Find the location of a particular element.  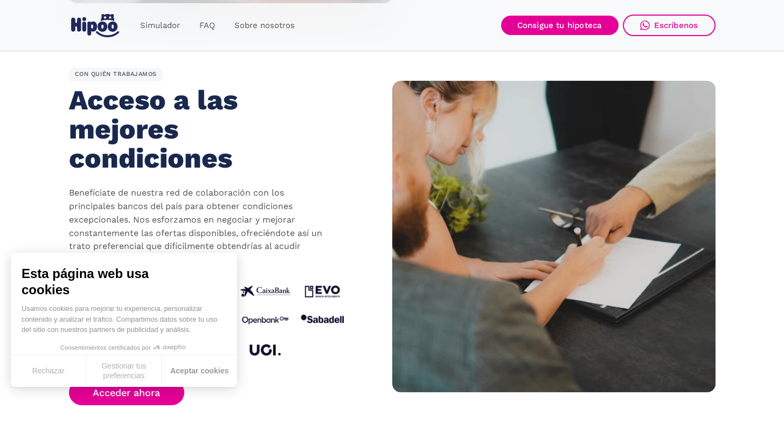

h2: Acceso a las mejores condiciones is located at coordinates (193, 129).